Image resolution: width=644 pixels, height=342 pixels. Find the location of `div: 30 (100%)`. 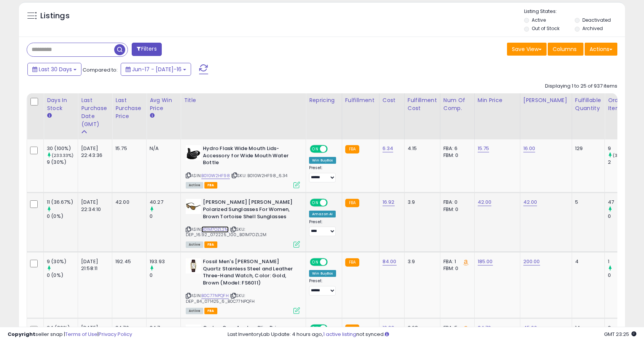

div: 30 (100%) is located at coordinates (62, 148).